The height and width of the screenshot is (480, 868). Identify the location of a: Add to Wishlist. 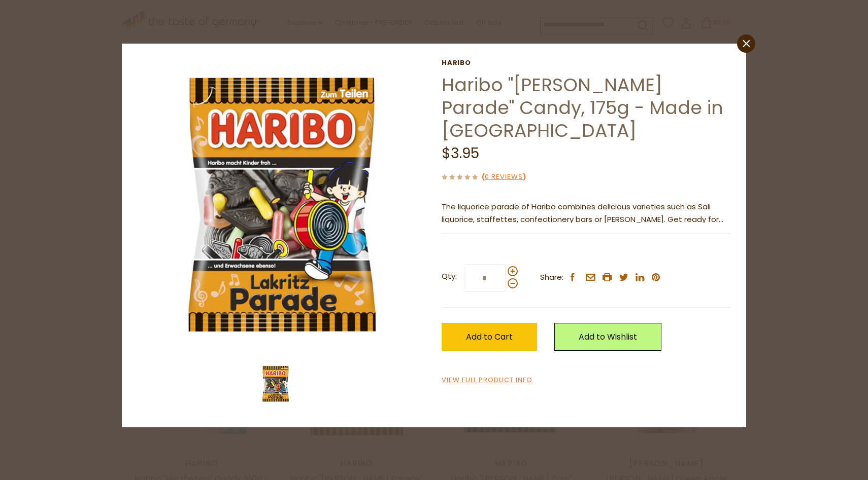
(608, 336).